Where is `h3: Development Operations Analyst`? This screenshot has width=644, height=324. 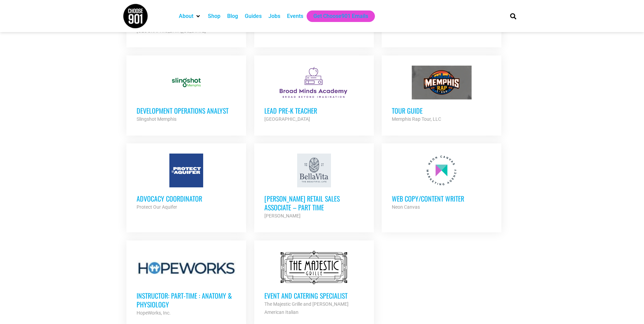 h3: Development Operations Analyst is located at coordinates (186, 111).